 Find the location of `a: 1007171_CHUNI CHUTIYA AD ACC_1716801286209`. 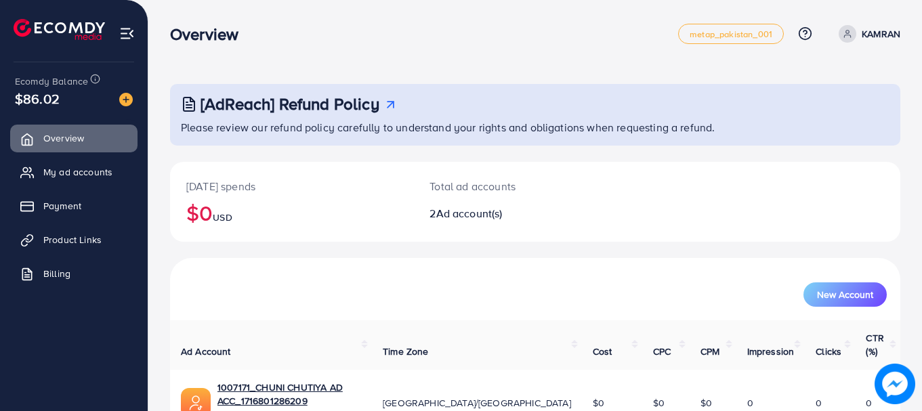

a: 1007171_CHUNI CHUTIYA AD ACC_1716801286209 is located at coordinates (289, 394).